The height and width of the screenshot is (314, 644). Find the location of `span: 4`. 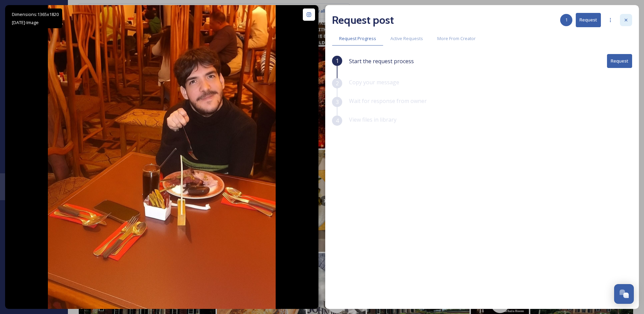

span: 4 is located at coordinates (337, 121).